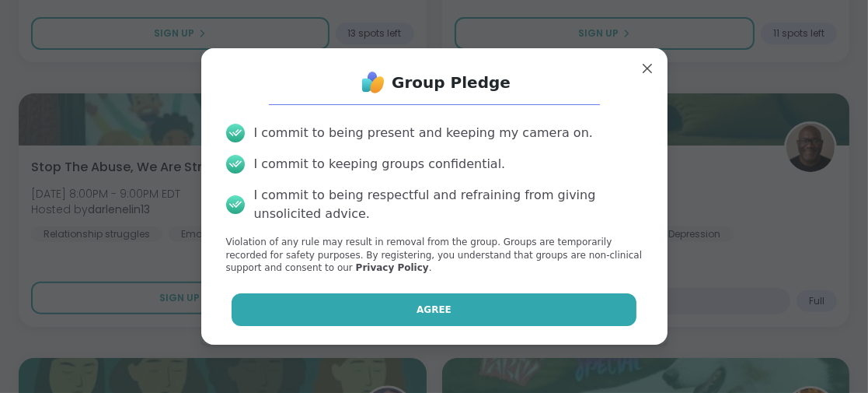 Image resolution: width=868 pixels, height=393 pixels. What do you see at coordinates (451, 82) in the screenshot?
I see `h1: Group Pledge` at bounding box center [451, 82].